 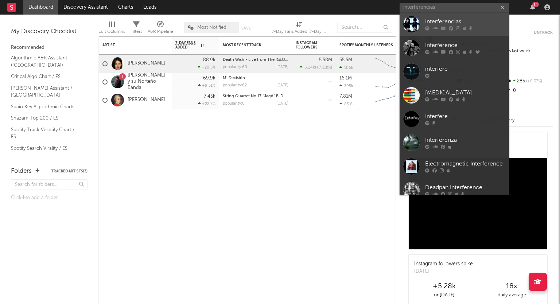 What do you see at coordinates (209, 96) in the screenshot?
I see `div: 7.45k` at bounding box center [209, 96].